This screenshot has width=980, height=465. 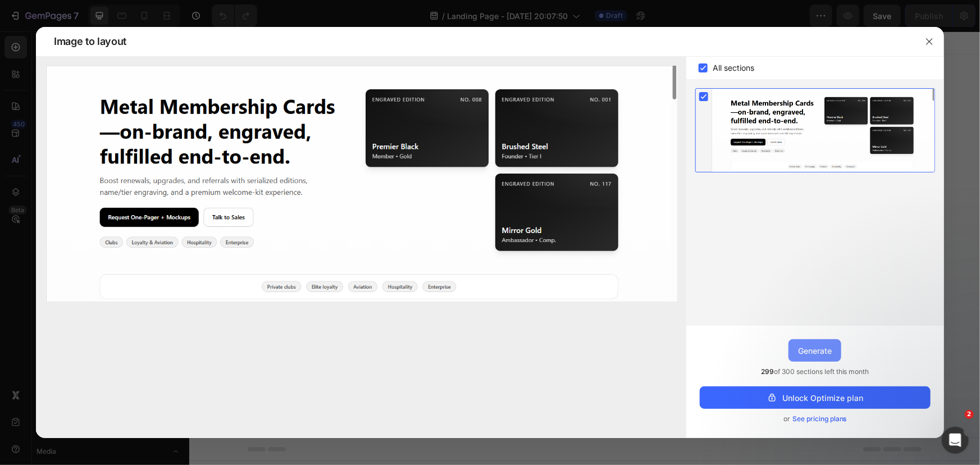 I want to click on button: Unlock Optimize plan, so click(x=815, y=398).